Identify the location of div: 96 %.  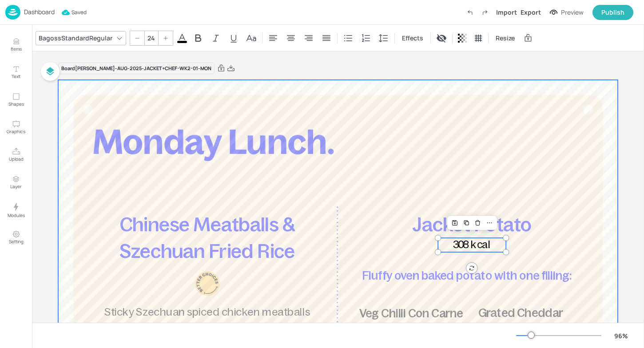
(621, 335).